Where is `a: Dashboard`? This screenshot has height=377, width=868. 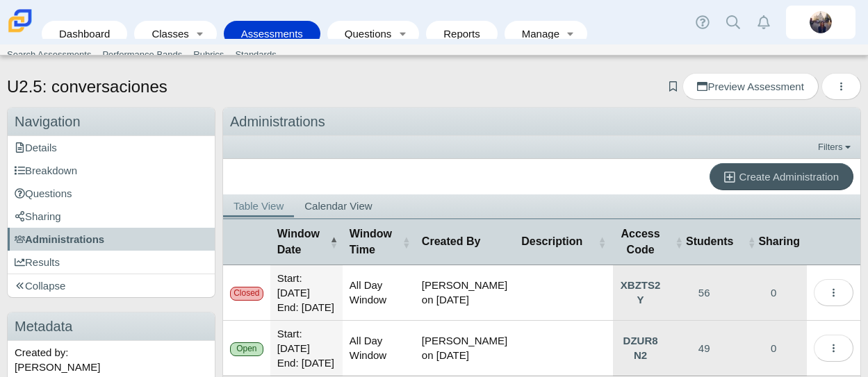
a: Dashboard is located at coordinates (84, 34).